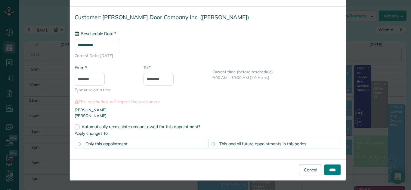 The height and width of the screenshot is (190, 411). What do you see at coordinates (208, 102) in the screenshot?
I see `label: This reschedule will impact these cleaners:` at bounding box center [208, 102].